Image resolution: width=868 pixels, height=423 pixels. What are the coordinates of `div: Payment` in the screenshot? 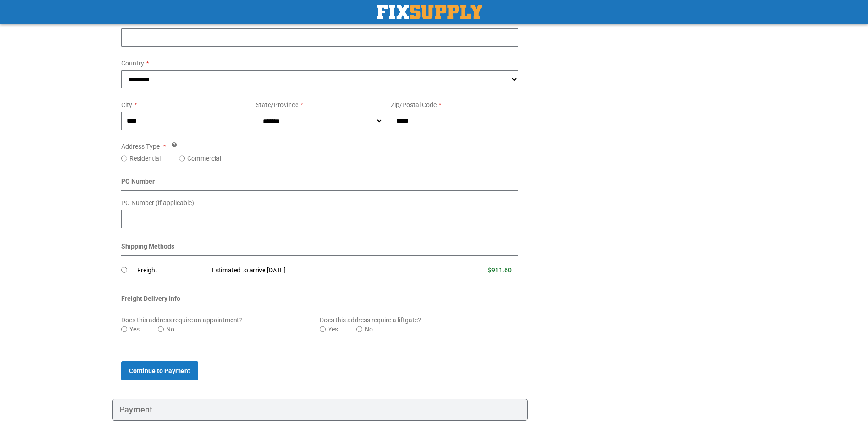 It's located at (320, 410).